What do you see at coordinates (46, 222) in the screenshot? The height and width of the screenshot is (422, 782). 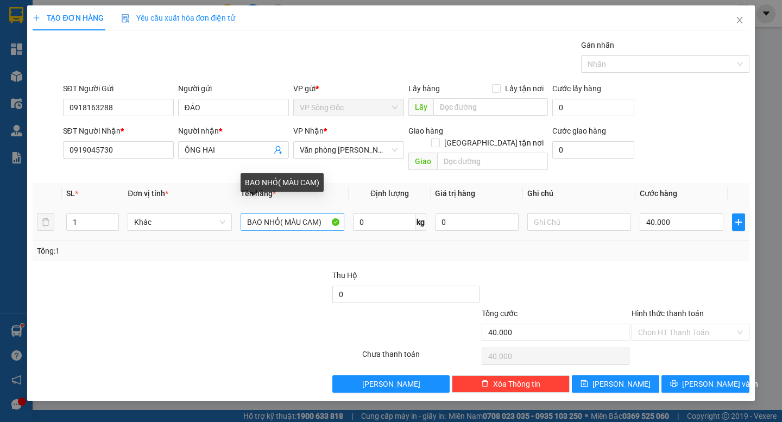 I see `button: delete` at bounding box center [46, 222].